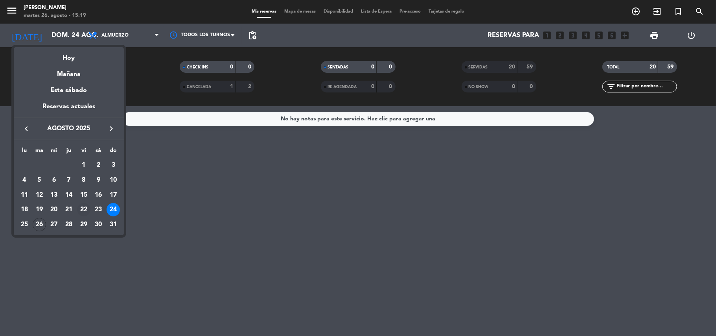  I want to click on td: AGO., so click(46, 165).